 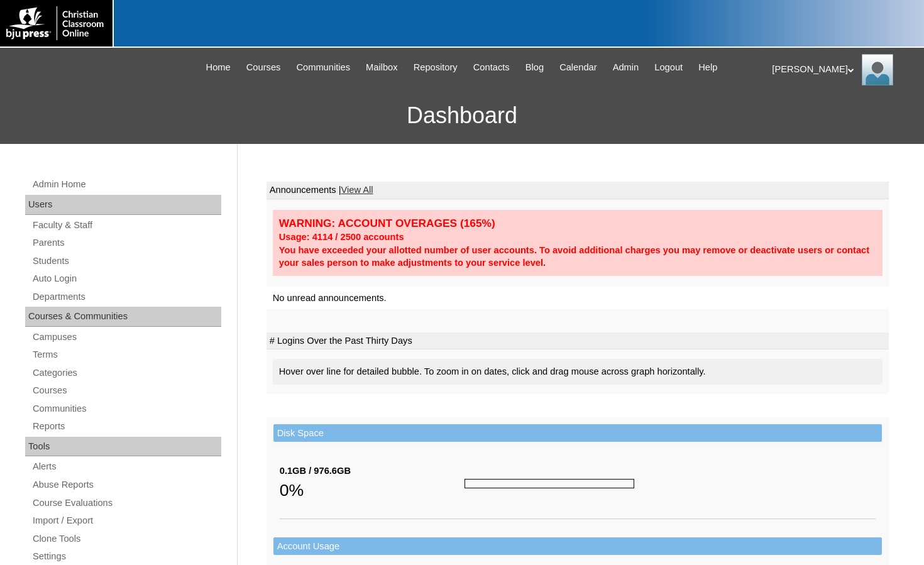 I want to click on a: Parents, so click(x=126, y=243).